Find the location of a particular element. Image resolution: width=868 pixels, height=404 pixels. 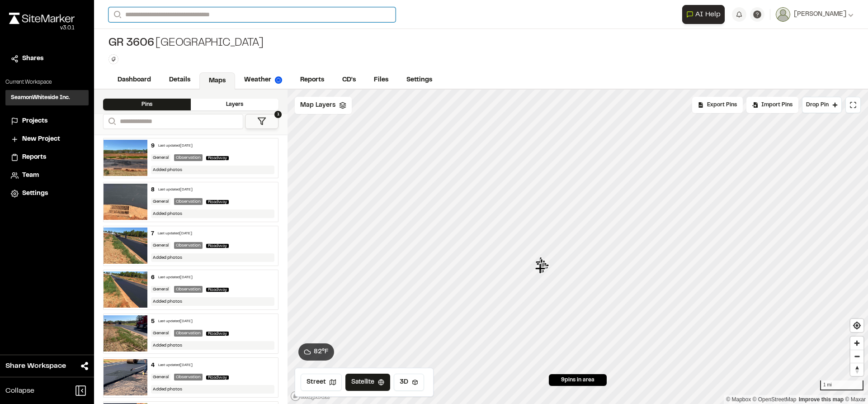

span: New Project is located at coordinates (41, 140).